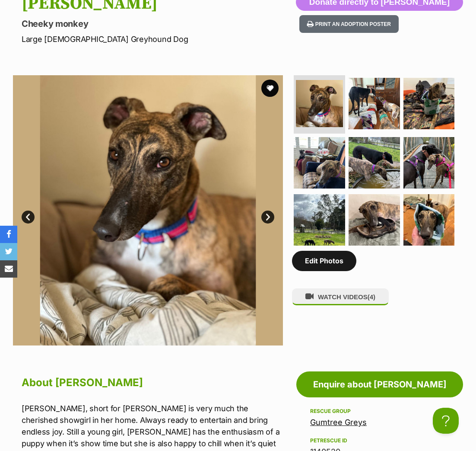 The height and width of the screenshot is (451, 476). What do you see at coordinates (380, 441) in the screenshot?
I see `div: PetRescue ID` at bounding box center [380, 441].